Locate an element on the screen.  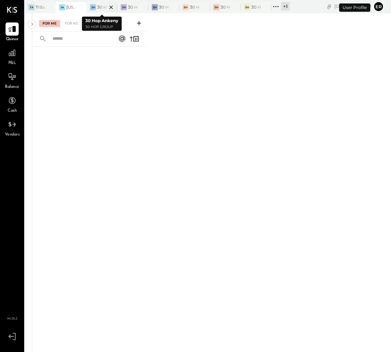
span: Balance is located at coordinates (12, 87).